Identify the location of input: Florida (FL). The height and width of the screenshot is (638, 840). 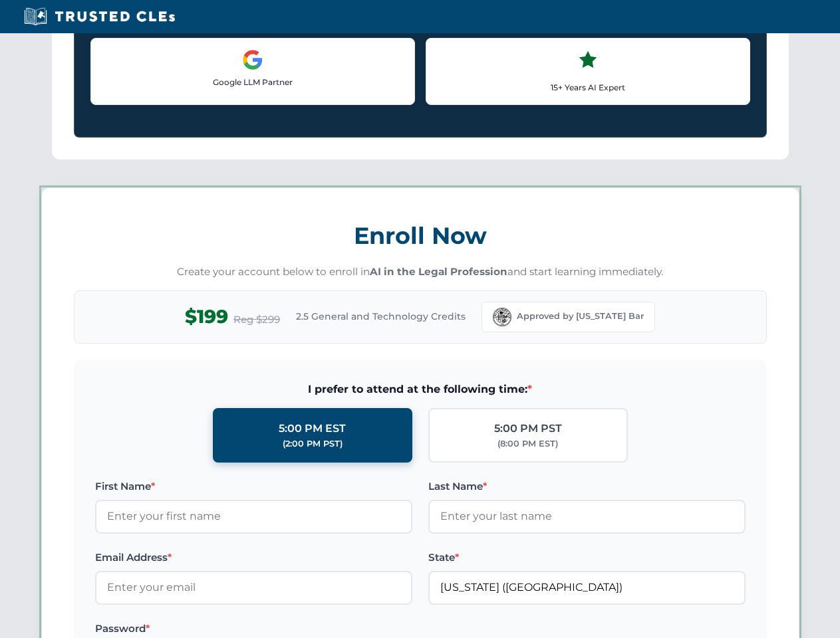
(586, 588).